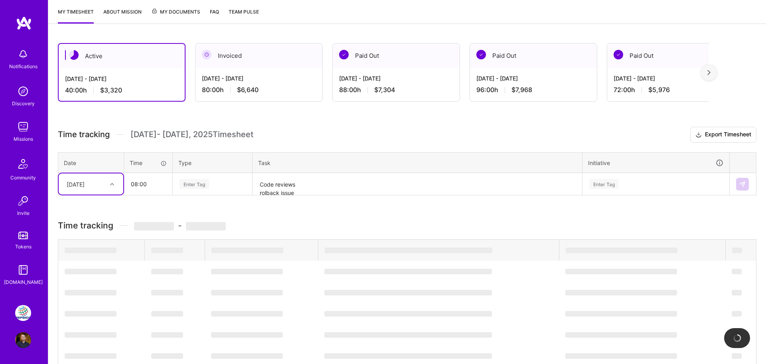  Describe the element at coordinates (122, 56) in the screenshot. I see `div: Active` at that location.